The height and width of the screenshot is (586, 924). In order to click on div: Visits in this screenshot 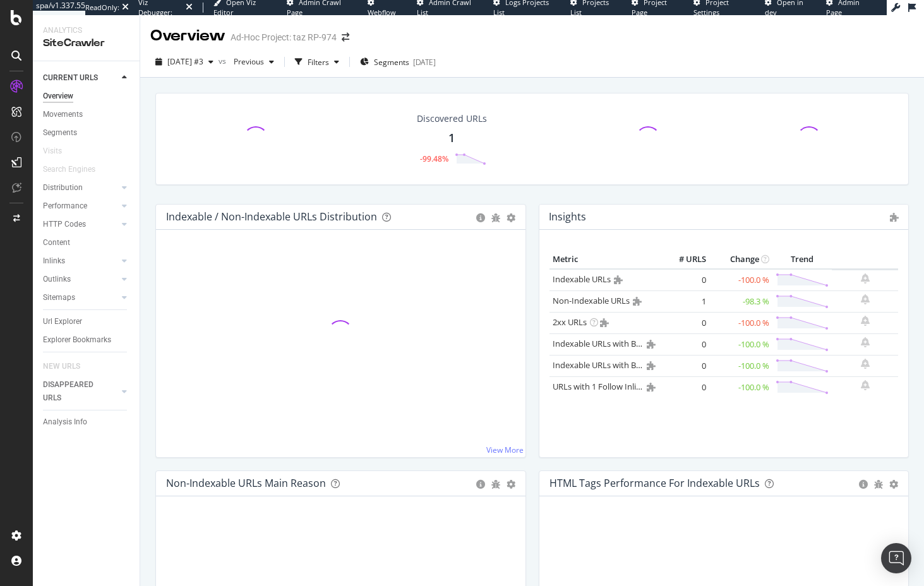, I will do `click(52, 151)`.